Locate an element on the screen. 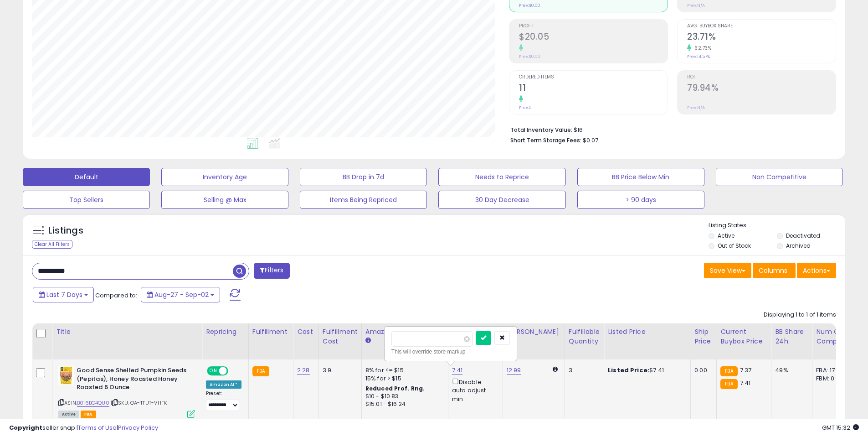 This screenshot has width=868, height=437. div: ASIN: is located at coordinates (126, 392).